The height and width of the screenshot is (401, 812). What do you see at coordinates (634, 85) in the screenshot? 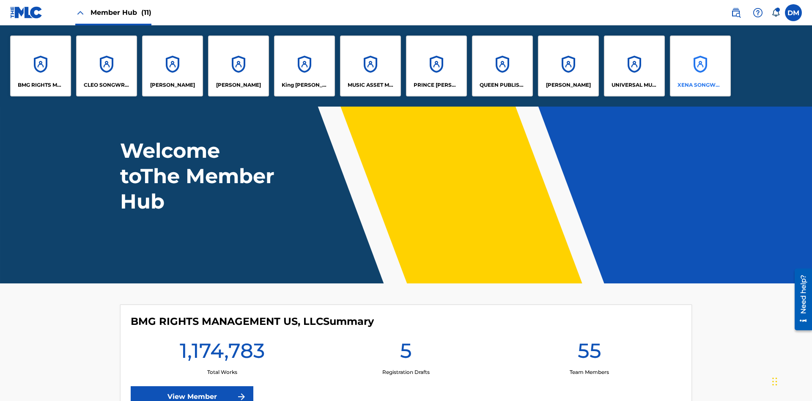
I see `p: UNIVERSAL MUSIC PUB GROUP` at bounding box center [634, 85].